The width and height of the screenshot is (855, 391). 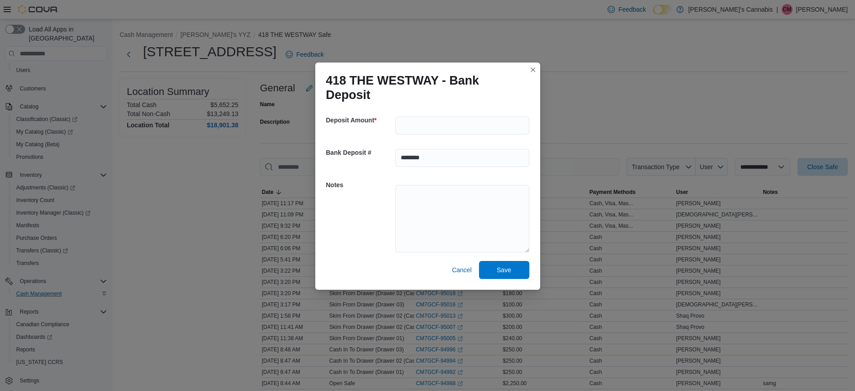 What do you see at coordinates (424, 88) in the screenshot?
I see `h1: 418 THE WESTWAY - Bank Deposit` at bounding box center [424, 88].